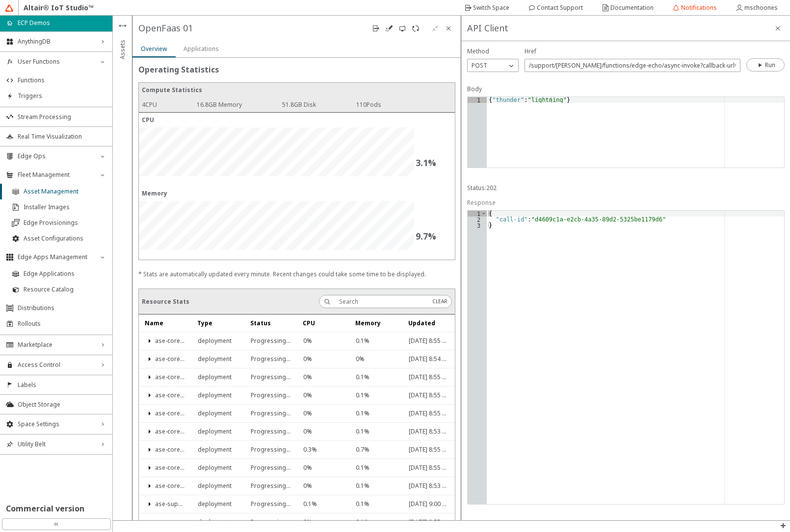  What do you see at coordinates (436, 237) in the screenshot?
I see `unity-typography: 9.7%` at bounding box center [436, 237].